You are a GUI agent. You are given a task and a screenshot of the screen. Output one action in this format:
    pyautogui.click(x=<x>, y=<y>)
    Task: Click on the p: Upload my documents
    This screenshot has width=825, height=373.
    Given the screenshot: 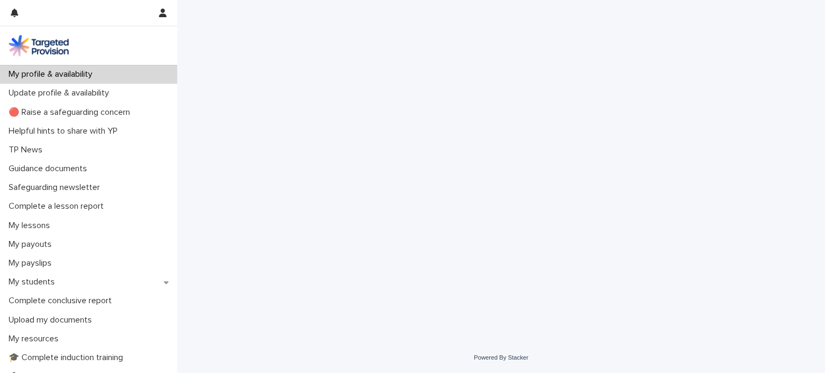 What is the action you would take?
    pyautogui.click(x=52, y=320)
    